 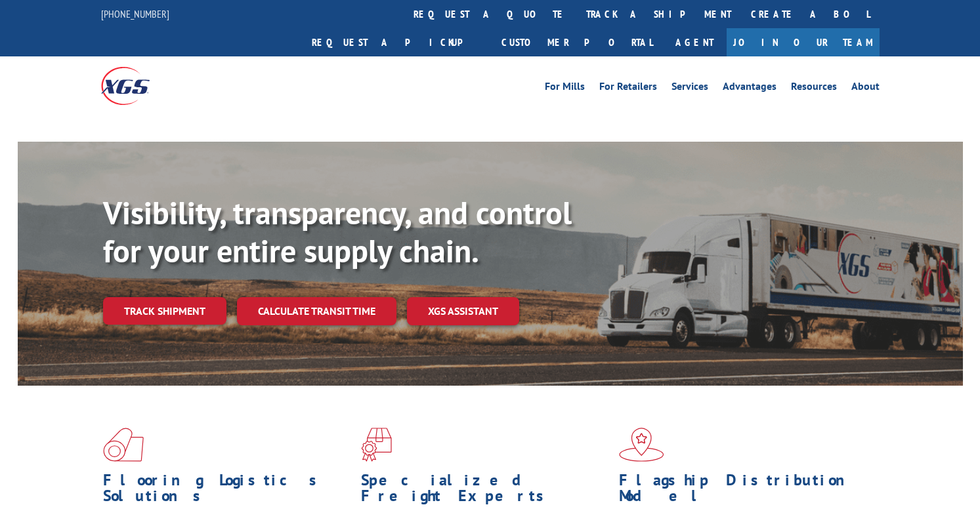 What do you see at coordinates (376, 445) in the screenshot?
I see `img: xgs-icon-focused-on-flooring-red` at bounding box center [376, 445].